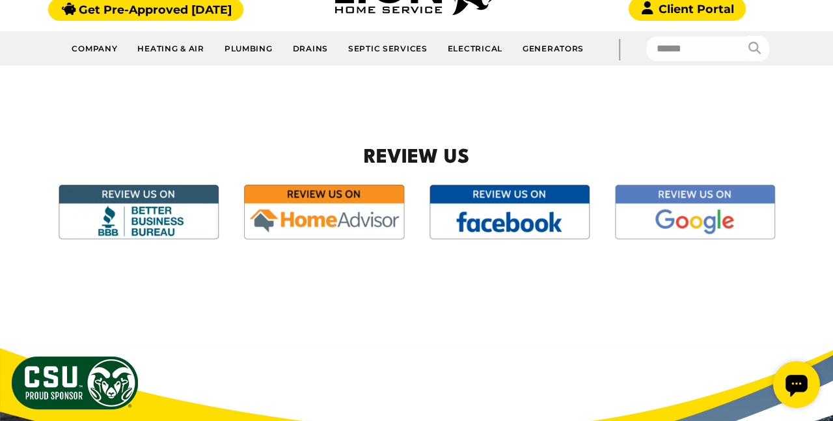 The image size is (833, 421). I want to click on img: Facebook Reviews, so click(509, 212).